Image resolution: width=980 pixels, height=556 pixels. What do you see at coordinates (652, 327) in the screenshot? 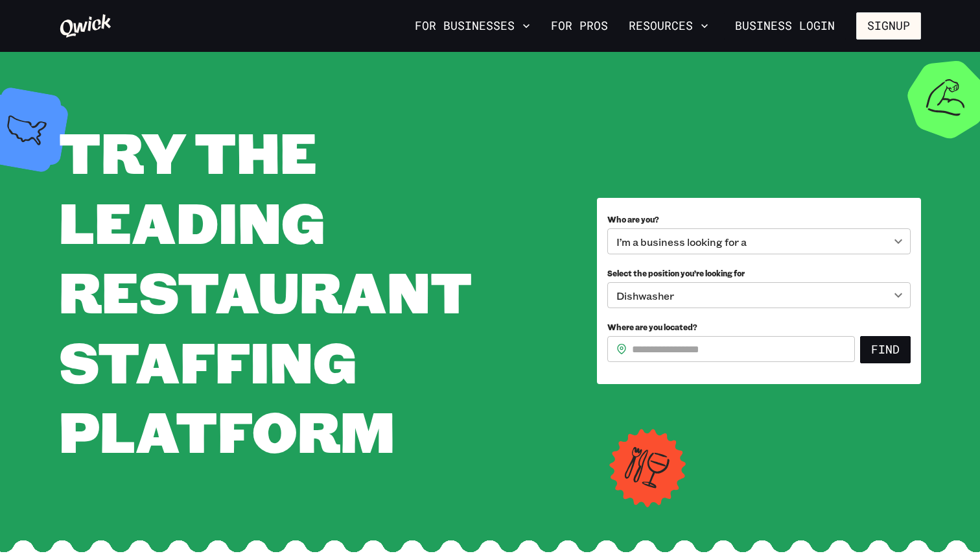
I see `span: Where are you located?` at bounding box center [652, 327].